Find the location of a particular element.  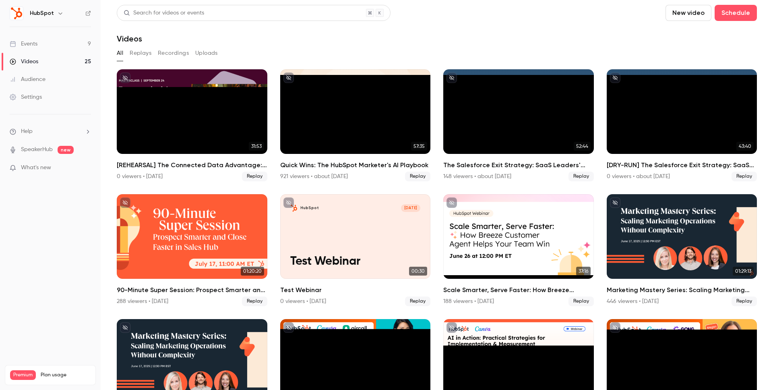

h2: The Salesforce Exit Strategy: SaaS Leaders' Journeys to HubSpot's Unified Platform is located at coordinates (519, 165).